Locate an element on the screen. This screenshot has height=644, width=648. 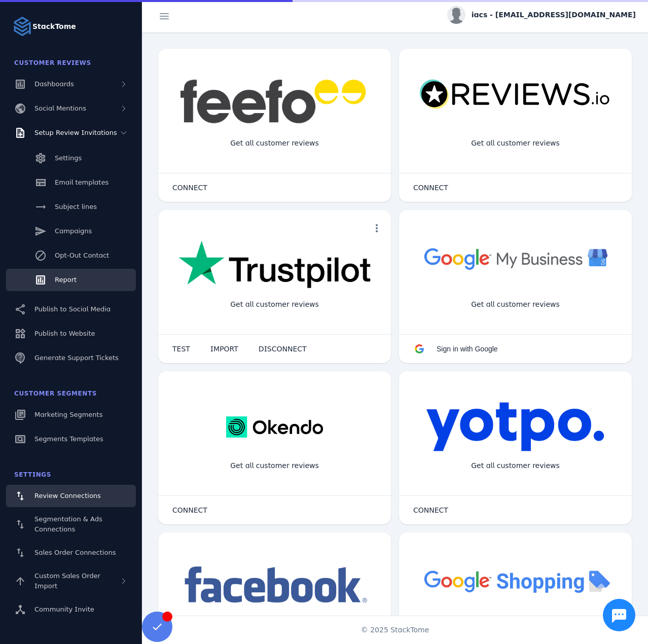
button: more is located at coordinates (376, 228).